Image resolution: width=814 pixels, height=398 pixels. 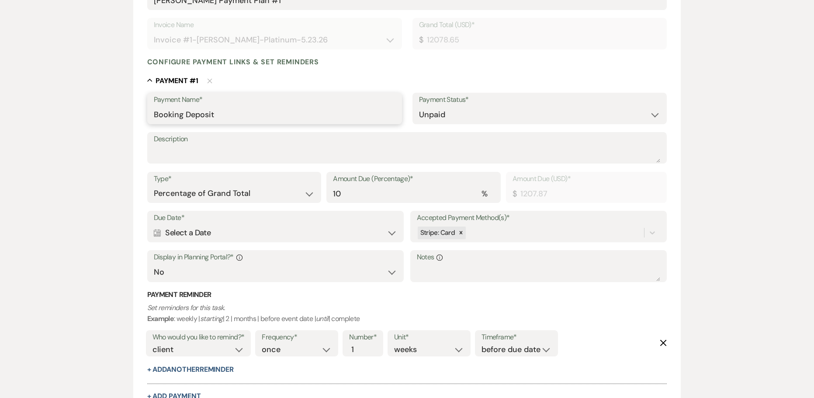 What do you see at coordinates (413, 179) in the screenshot?
I see `label: Amount Due (Percentage)*` at bounding box center [413, 179].